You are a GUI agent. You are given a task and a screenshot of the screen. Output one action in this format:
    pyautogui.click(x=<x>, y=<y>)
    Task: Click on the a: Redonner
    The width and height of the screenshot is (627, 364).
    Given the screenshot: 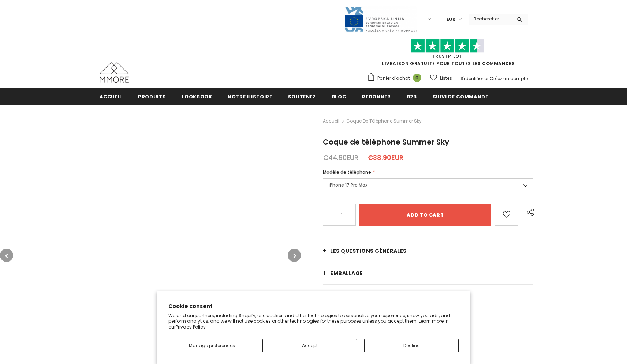 What is the action you would take?
    pyautogui.click(x=376, y=96)
    